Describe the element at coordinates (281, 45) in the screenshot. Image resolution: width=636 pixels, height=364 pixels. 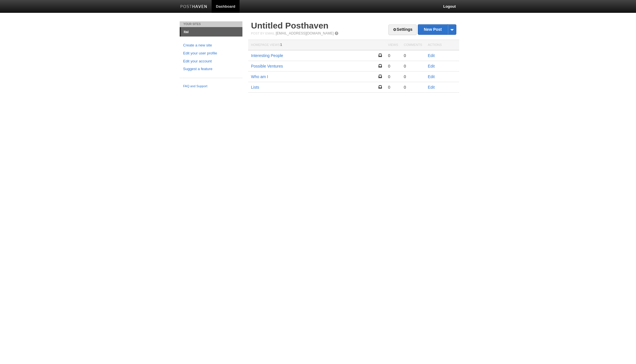
I see `span: 1` at that location.